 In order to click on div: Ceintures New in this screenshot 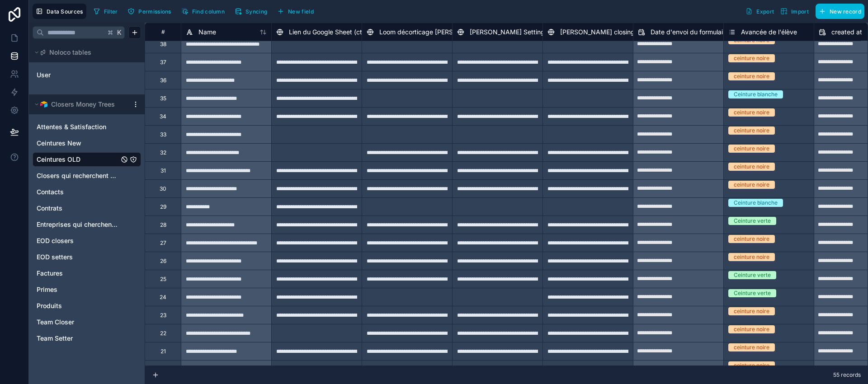, I will do `click(87, 143)`.